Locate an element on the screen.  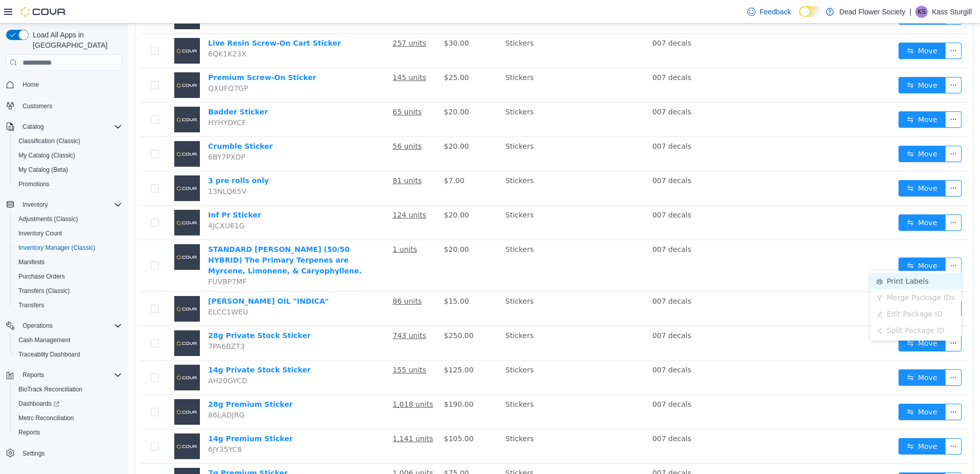
a: 3 pre rolls only is located at coordinates (110, 157).